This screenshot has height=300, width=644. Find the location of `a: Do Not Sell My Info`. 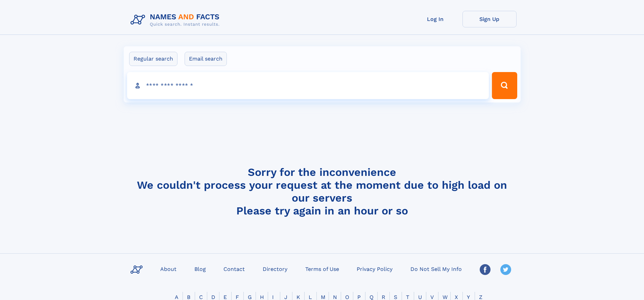

a: Do Not Sell My Info is located at coordinates (436, 269).